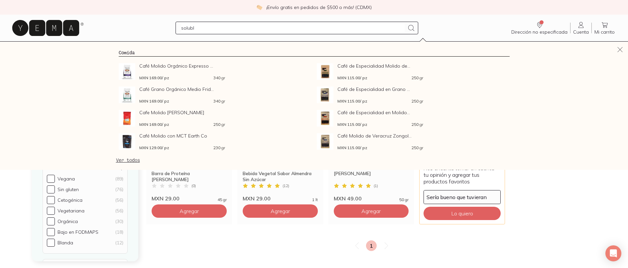 Image resolution: width=628 pixels, height=268 pixels. Describe the element at coordinates (293, 28) in the screenshot. I see `input: Busca los mejores productos` at that location.